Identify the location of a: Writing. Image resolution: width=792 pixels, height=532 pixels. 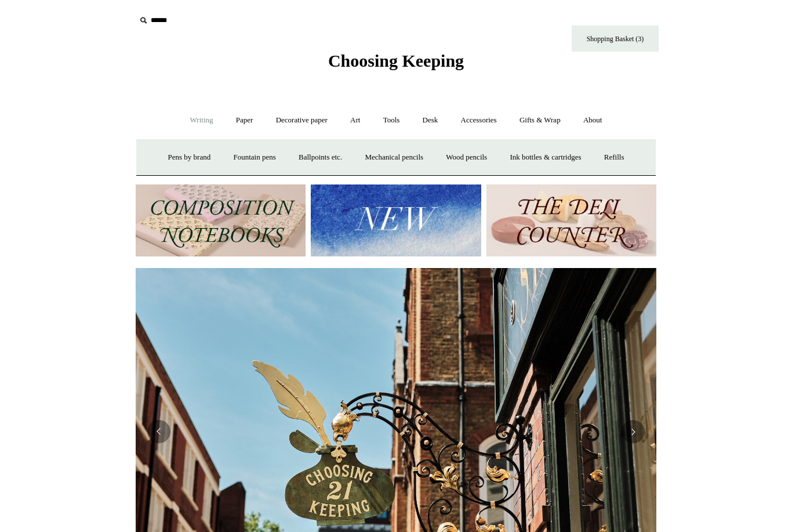
(202, 120).